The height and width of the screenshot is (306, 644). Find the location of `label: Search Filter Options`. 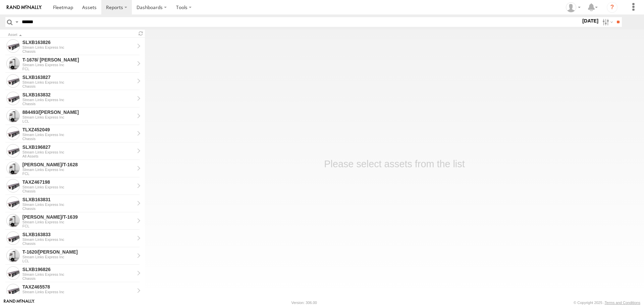

label: Search Filter Options is located at coordinates (606, 22).